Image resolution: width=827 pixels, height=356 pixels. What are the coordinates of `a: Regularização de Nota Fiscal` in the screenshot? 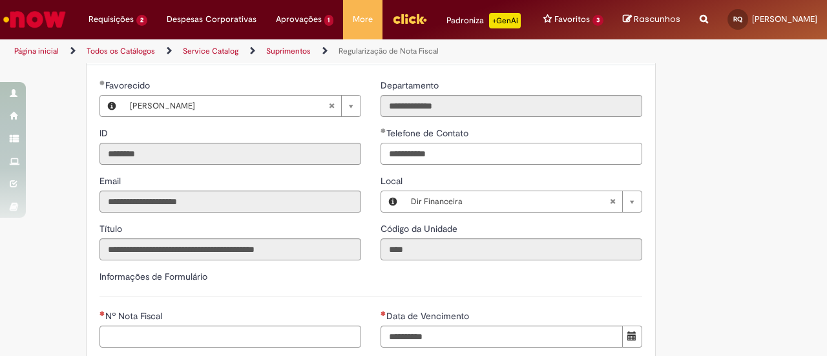 It's located at (388, 51).